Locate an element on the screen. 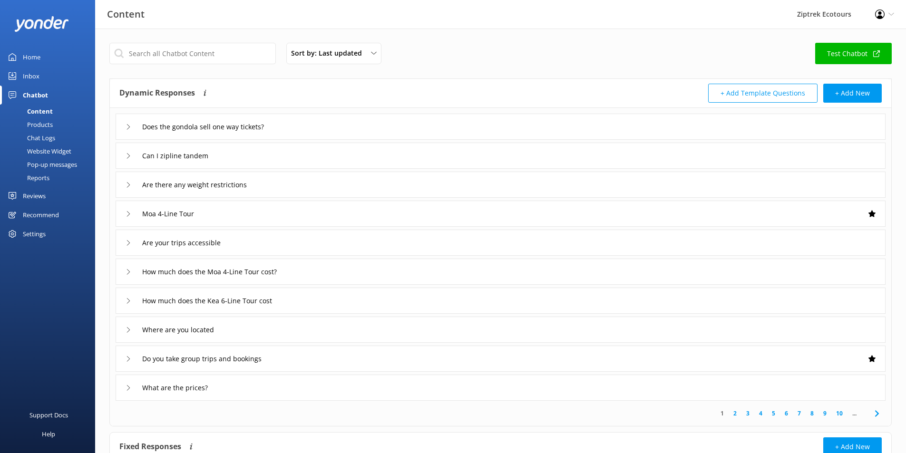 The height and width of the screenshot is (453, 906). a: Test Chatbot is located at coordinates (853, 53).